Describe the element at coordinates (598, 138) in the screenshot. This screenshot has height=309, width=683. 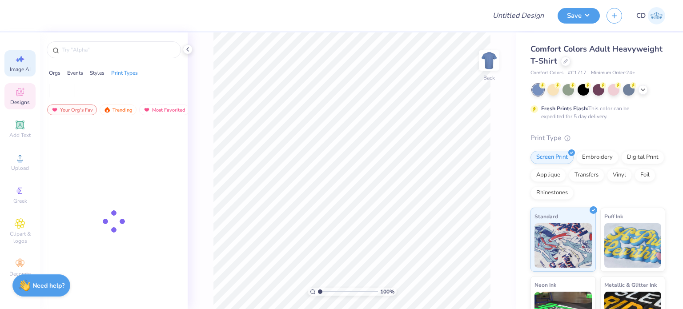
I see `div: Print Type` at that location.